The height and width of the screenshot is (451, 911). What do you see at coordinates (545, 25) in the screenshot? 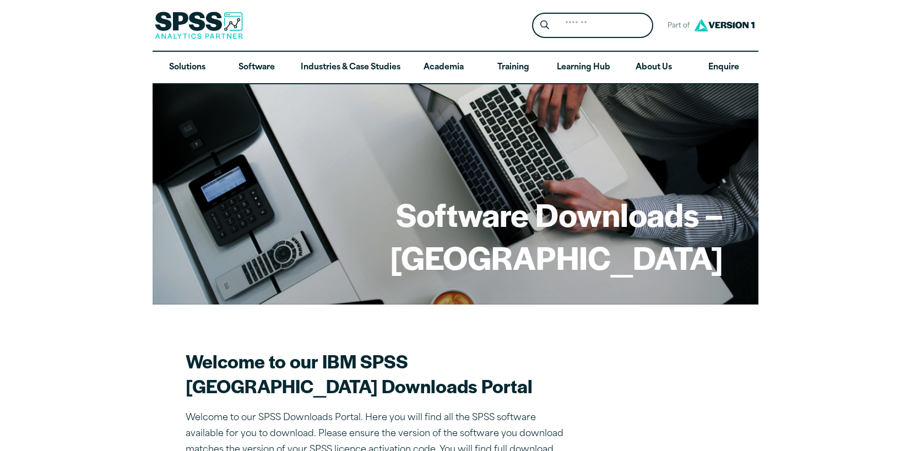
I see `button: Search magnifying glass icon` at bounding box center [545, 25].